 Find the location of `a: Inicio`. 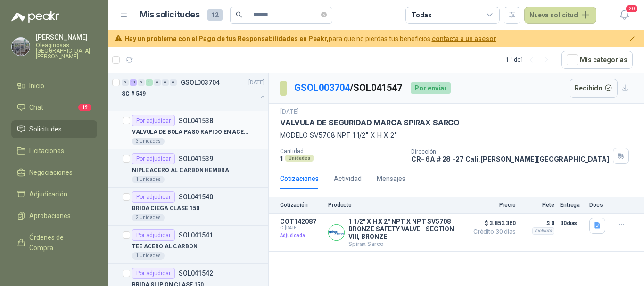

a: Inicio is located at coordinates (54, 86).